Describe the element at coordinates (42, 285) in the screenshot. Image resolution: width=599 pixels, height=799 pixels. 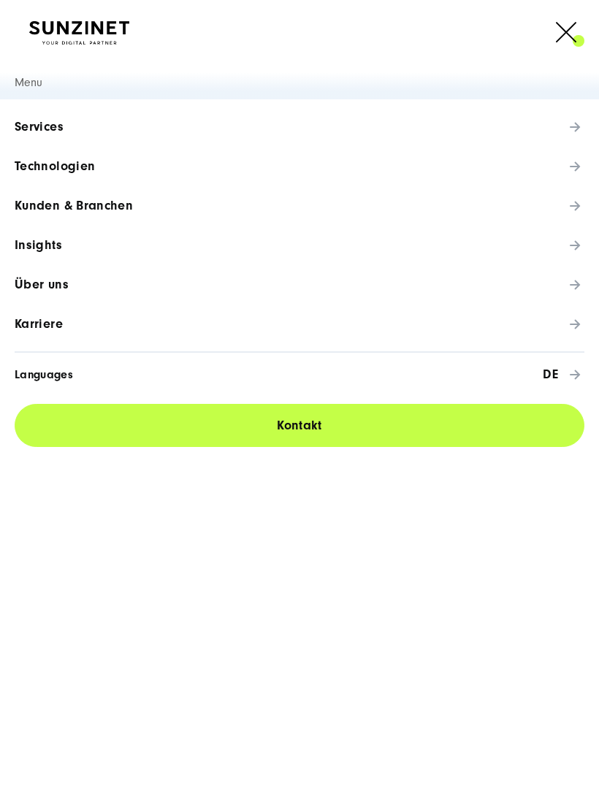
I see `span: Über uns` at that location.